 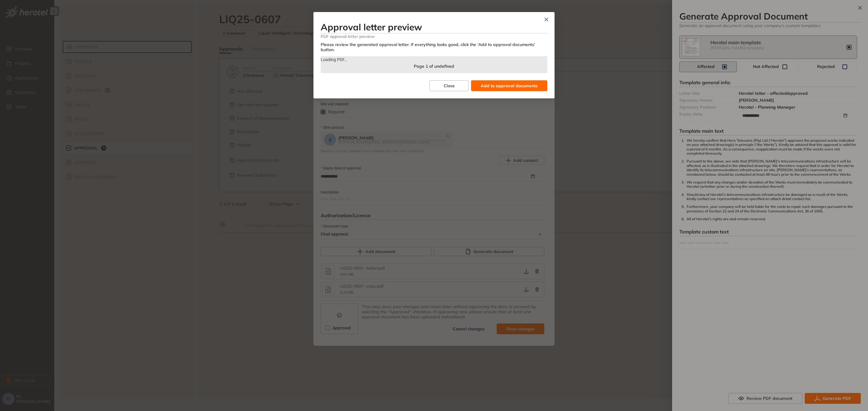 I want to click on span: Page 1 of undefined, so click(x=434, y=66).